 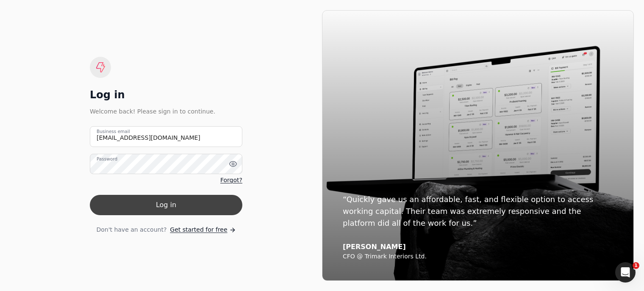 What do you see at coordinates (166, 95) in the screenshot?
I see `div: Log in` at bounding box center [166, 95].